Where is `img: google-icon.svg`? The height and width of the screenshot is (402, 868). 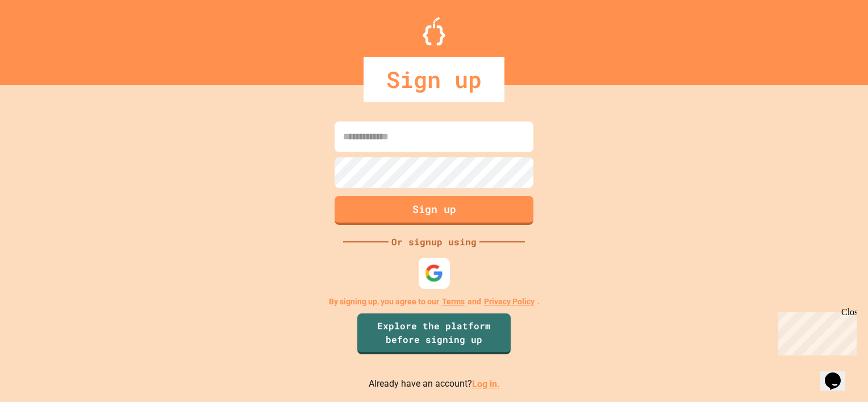
img: google-icon.svg is located at coordinates (434, 273).